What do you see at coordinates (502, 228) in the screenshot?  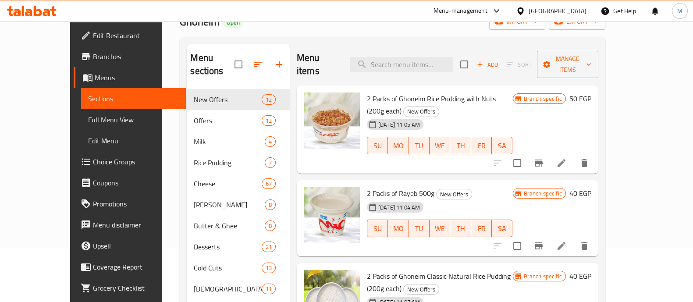 I see `button: SA` at bounding box center [502, 228].